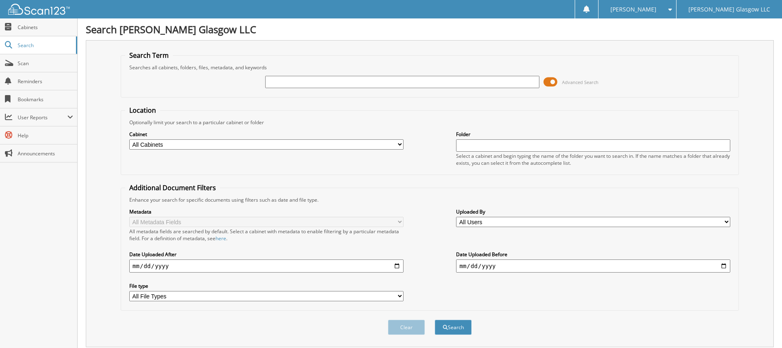 The image size is (782, 348). I want to click on label: Metadata, so click(266, 212).